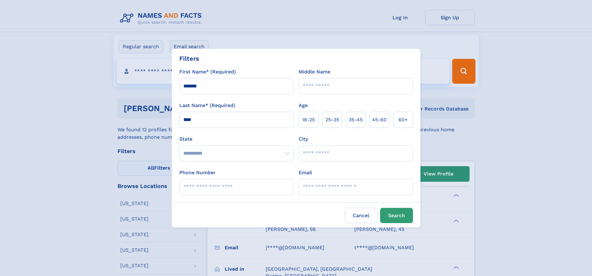 This screenshot has height=276, width=592. I want to click on label: Cancel, so click(361, 215).